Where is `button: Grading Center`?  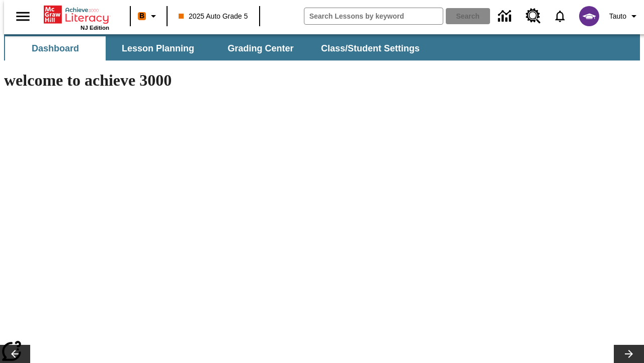
button: Grading Center is located at coordinates (261, 48).